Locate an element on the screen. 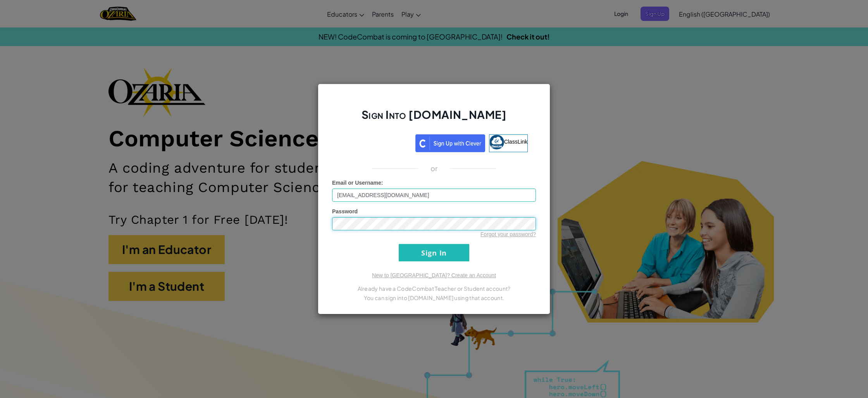 This screenshot has width=868, height=398. a: Forgot your password? is located at coordinates (508, 234).